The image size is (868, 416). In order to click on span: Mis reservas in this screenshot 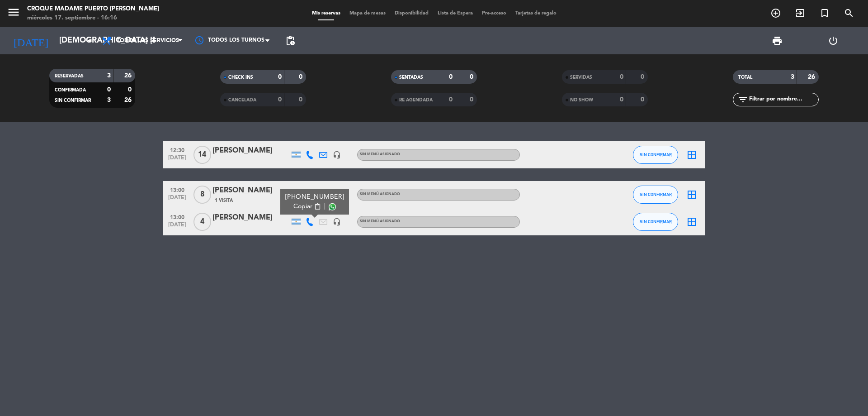, I will do `click(326, 13)`.